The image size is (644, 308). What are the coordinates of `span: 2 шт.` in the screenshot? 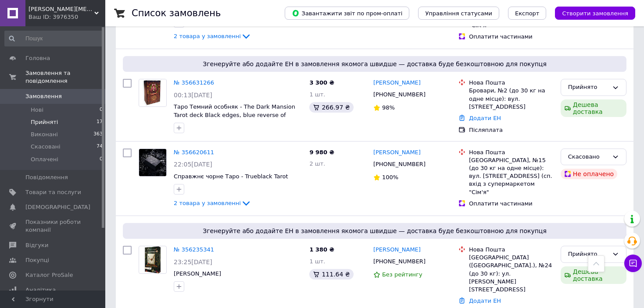 It's located at (317, 164).